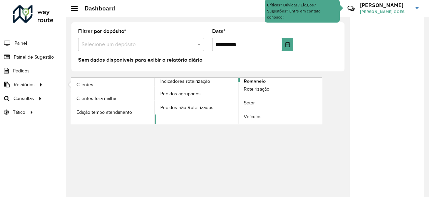 Image resolution: width=429 pixels, height=197 pixels. What do you see at coordinates (280, 89) in the screenshot?
I see `a: Roteirização` at bounding box center [280, 89].